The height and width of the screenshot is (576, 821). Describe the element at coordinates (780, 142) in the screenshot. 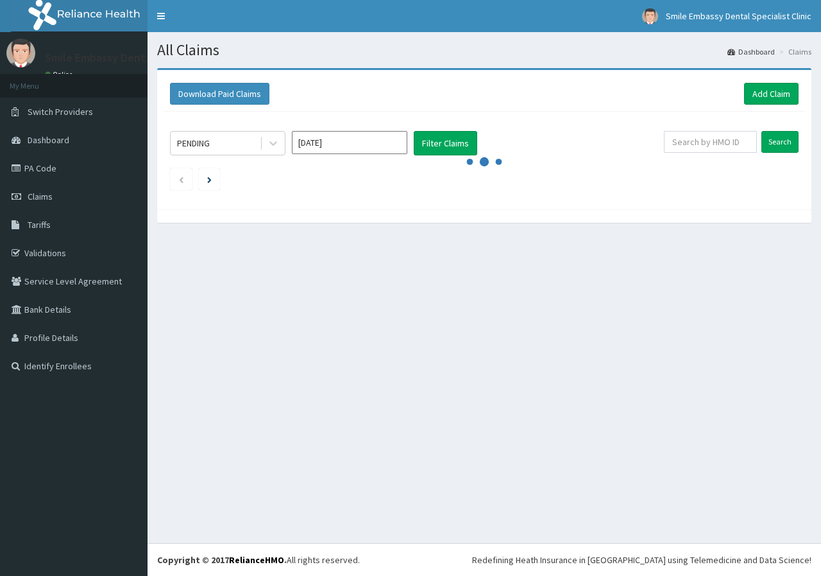

I see `input: Search` at that location.